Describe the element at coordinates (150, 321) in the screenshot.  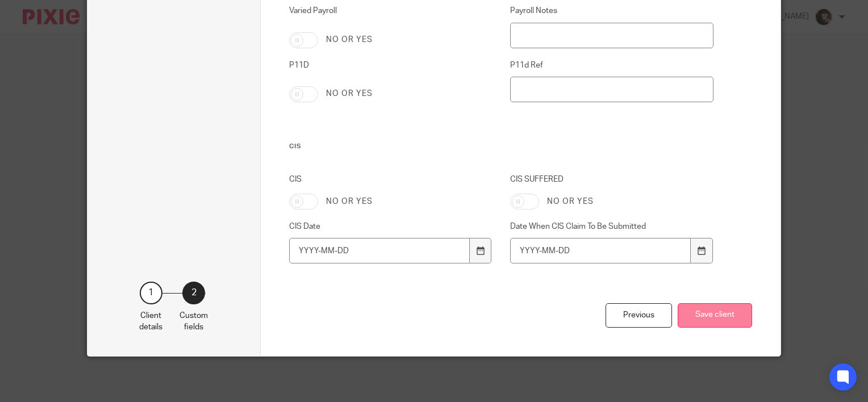
I see `p: Client details` at that location.